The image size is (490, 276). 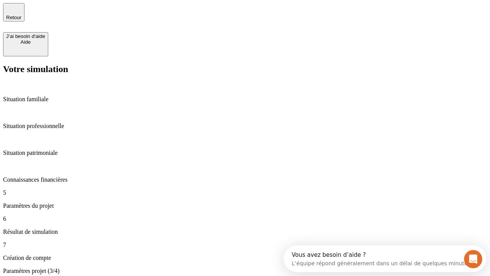 I want to click on p: Connaissances financières, so click(x=245, y=180).